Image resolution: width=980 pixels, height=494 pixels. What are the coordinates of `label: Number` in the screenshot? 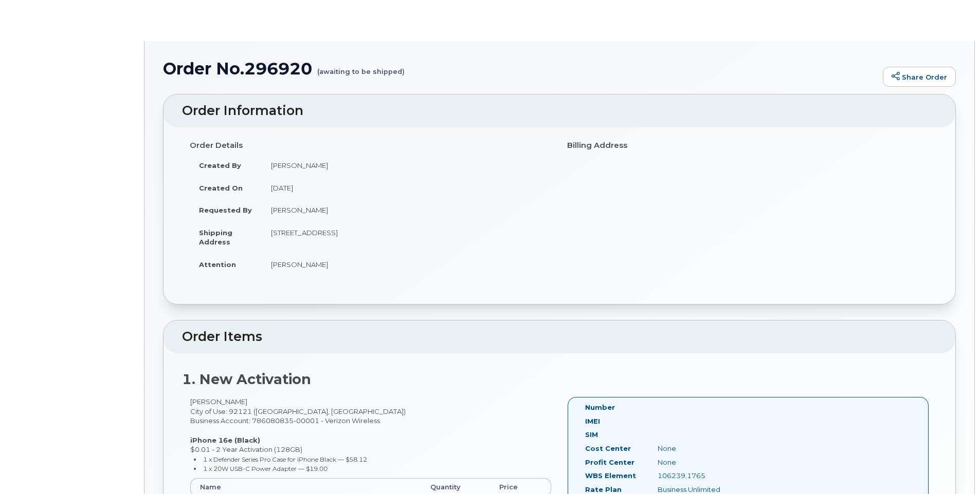 It's located at (600, 408).